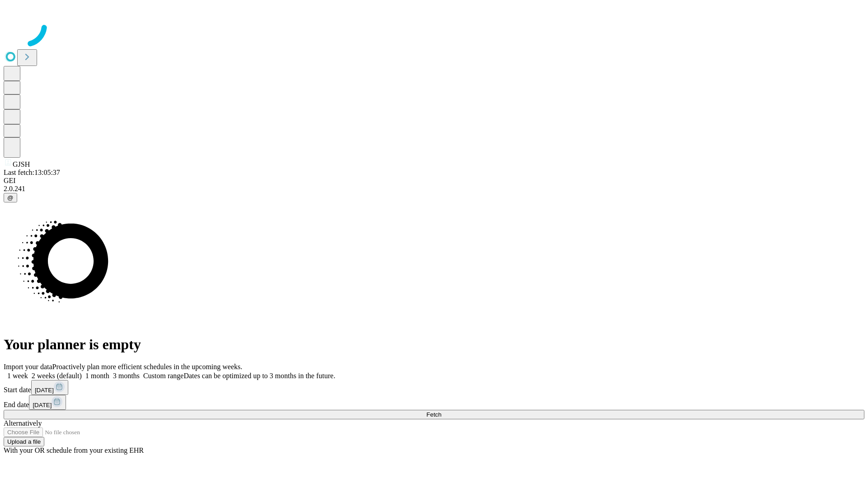  Describe the element at coordinates (126, 375) in the screenshot. I see `span: 3 months` at that location.